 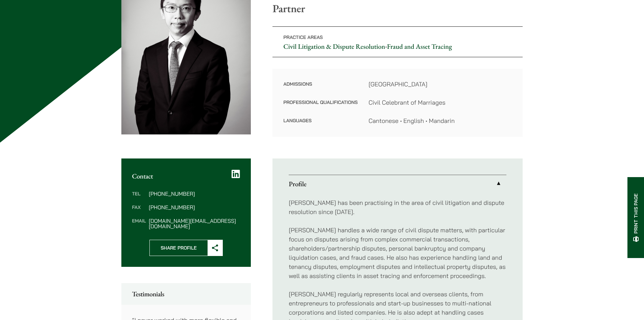 I want to click on dt: Professional Qualifications, so click(x=321, y=107).